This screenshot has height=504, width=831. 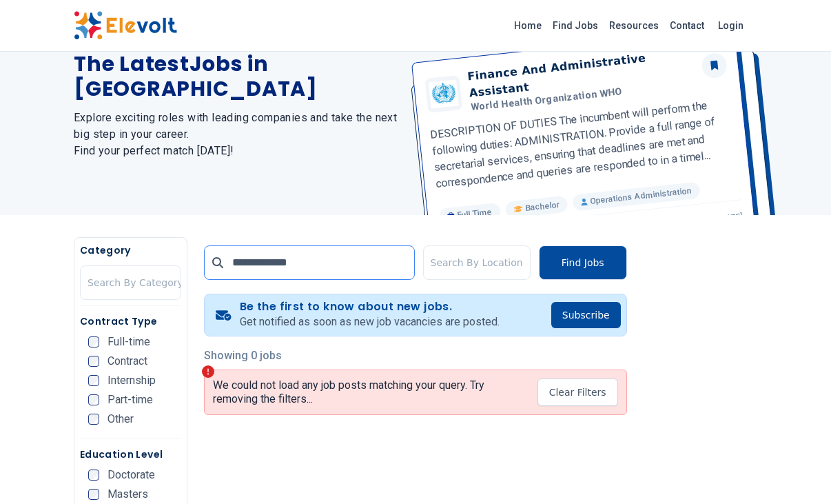 I want to click on p: Showing 0 jobs, so click(x=415, y=356).